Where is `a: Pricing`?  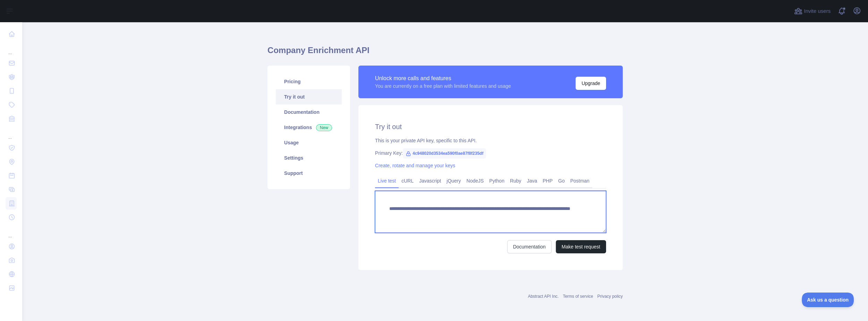 a: Pricing is located at coordinates (309, 82).